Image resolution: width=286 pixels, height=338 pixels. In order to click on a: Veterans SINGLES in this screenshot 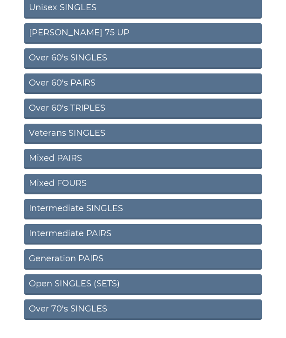, I will do `click(143, 134)`.